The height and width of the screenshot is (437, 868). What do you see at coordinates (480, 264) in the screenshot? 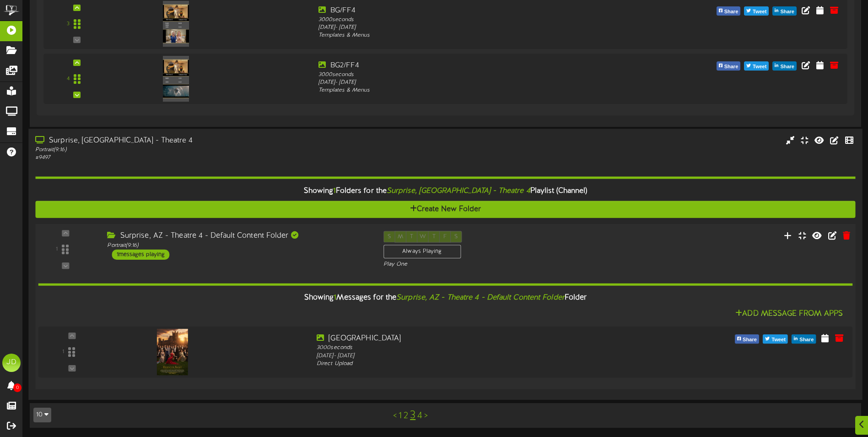
I see `div: Play One` at bounding box center [480, 264].